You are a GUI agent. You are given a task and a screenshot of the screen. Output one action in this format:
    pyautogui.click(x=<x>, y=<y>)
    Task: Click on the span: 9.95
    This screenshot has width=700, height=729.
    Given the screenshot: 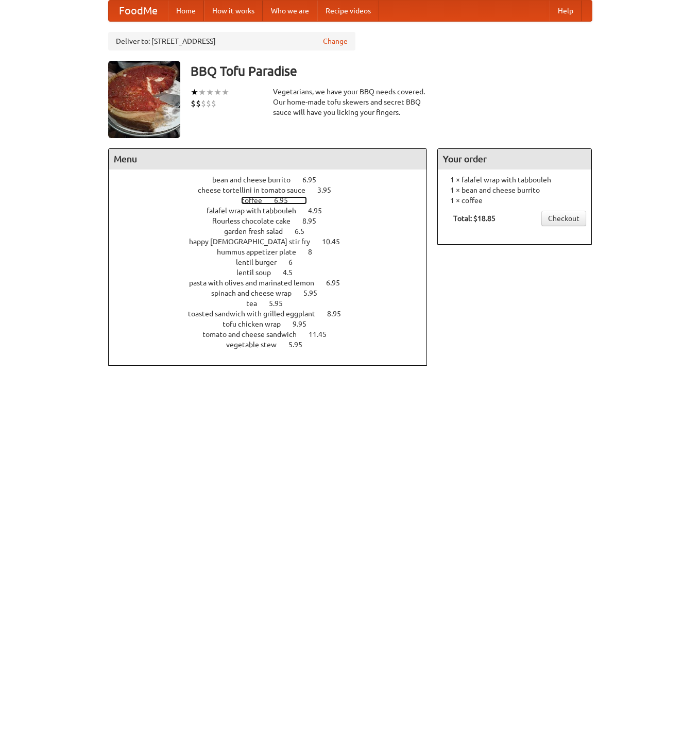 What is the action you would take?
    pyautogui.click(x=304, y=324)
    